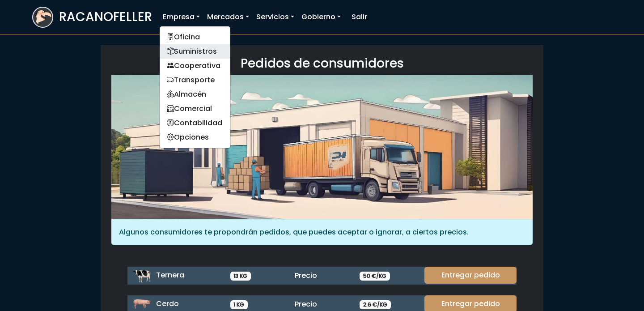  What do you see at coordinates (195, 123) in the screenshot?
I see `a: Contabilidad` at bounding box center [195, 123].